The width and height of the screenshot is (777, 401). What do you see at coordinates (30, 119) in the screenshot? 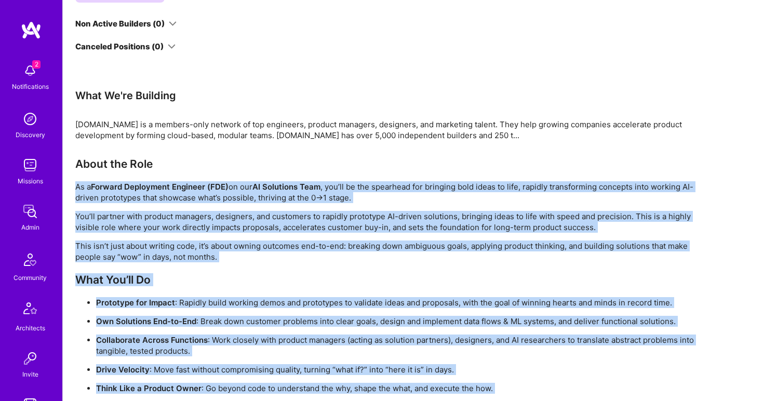
I see `img: discovery` at bounding box center [30, 119].